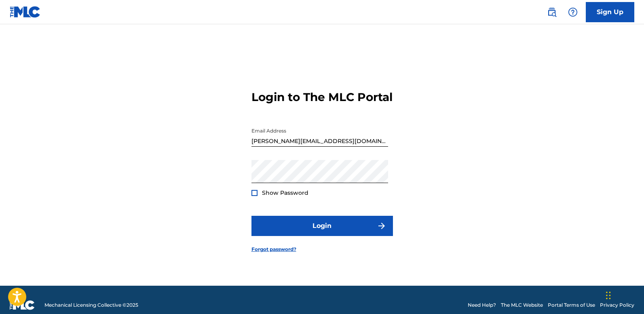  Describe the element at coordinates (571, 305) in the screenshot. I see `a: Portal Terms of Use` at that location.